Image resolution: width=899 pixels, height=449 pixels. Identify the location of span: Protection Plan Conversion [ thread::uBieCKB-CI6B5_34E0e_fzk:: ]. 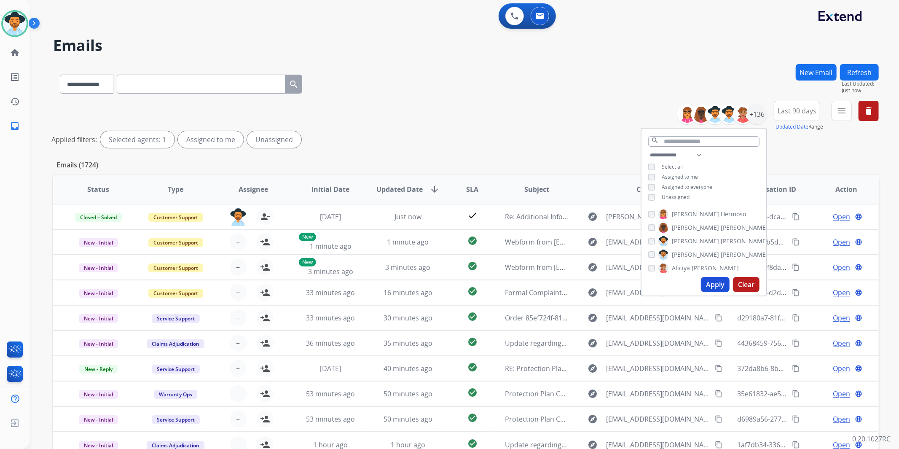
(607, 394).